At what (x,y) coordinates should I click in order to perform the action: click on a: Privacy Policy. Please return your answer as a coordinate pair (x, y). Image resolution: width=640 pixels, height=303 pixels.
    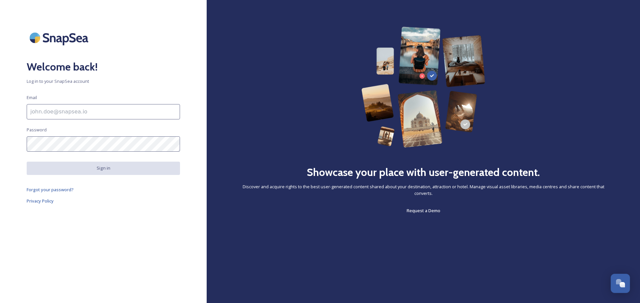
    Looking at the image, I should click on (103, 201).